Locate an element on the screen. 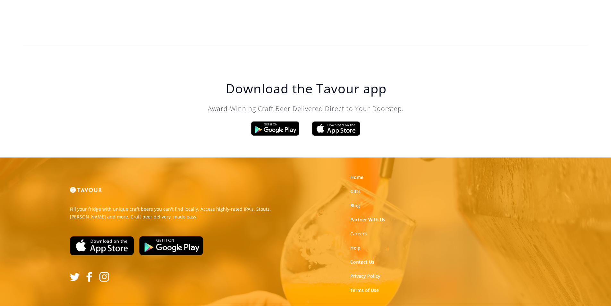 This screenshot has width=611, height=306. strong: Careers is located at coordinates (358, 233).